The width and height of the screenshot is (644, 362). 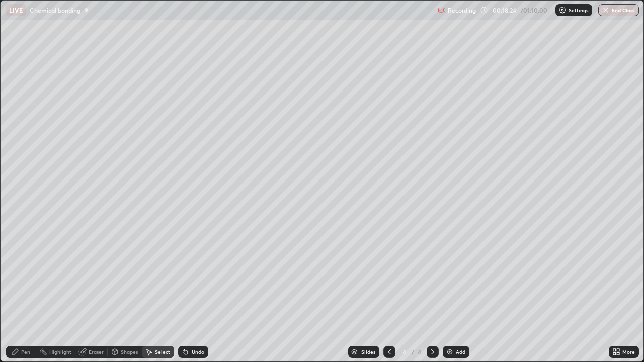 What do you see at coordinates (163, 352) in the screenshot?
I see `div: Select` at bounding box center [163, 352].